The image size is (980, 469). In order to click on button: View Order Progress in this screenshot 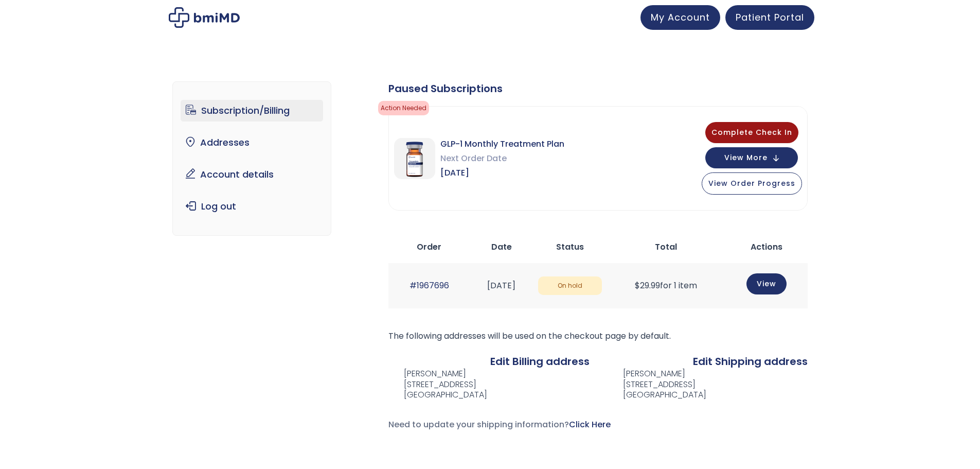, I will do `click(752, 183)`.